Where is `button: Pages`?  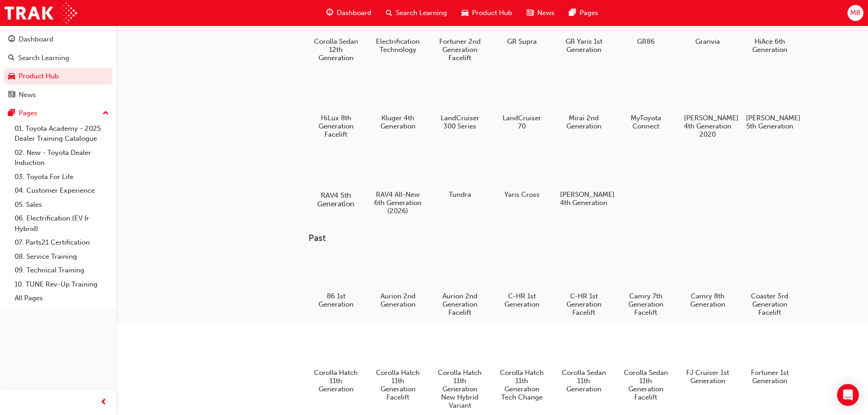
button: Pages is located at coordinates (58, 113).